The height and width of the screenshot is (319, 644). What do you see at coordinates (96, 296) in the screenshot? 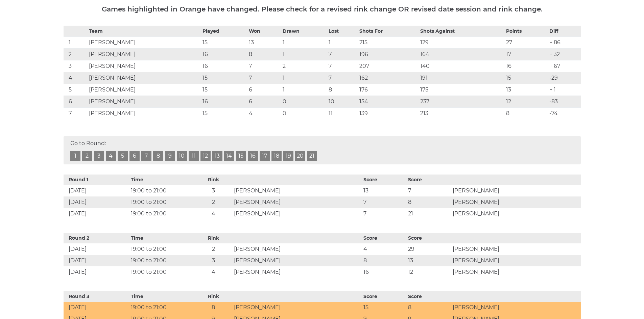
I see `th: Round 3` at bounding box center [96, 296].